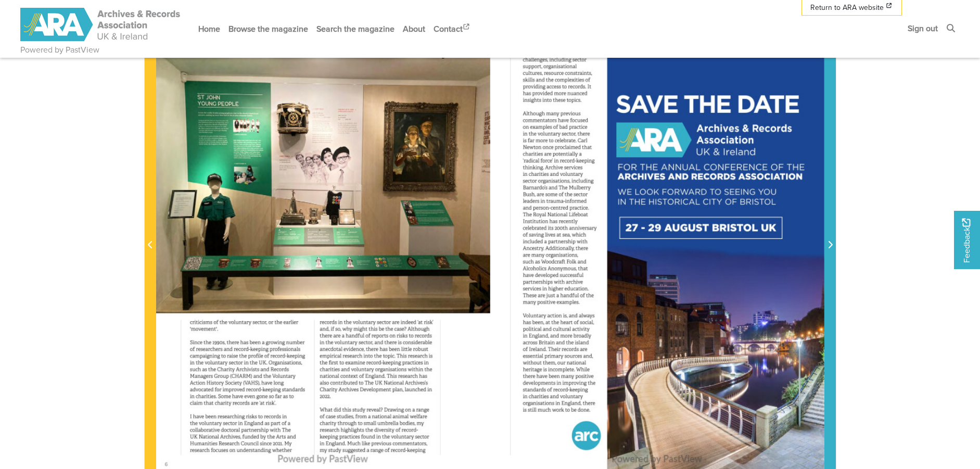 The width and height of the screenshot is (980, 469). Describe the element at coordinates (967, 241) in the screenshot. I see `span: Feedback` at that location.